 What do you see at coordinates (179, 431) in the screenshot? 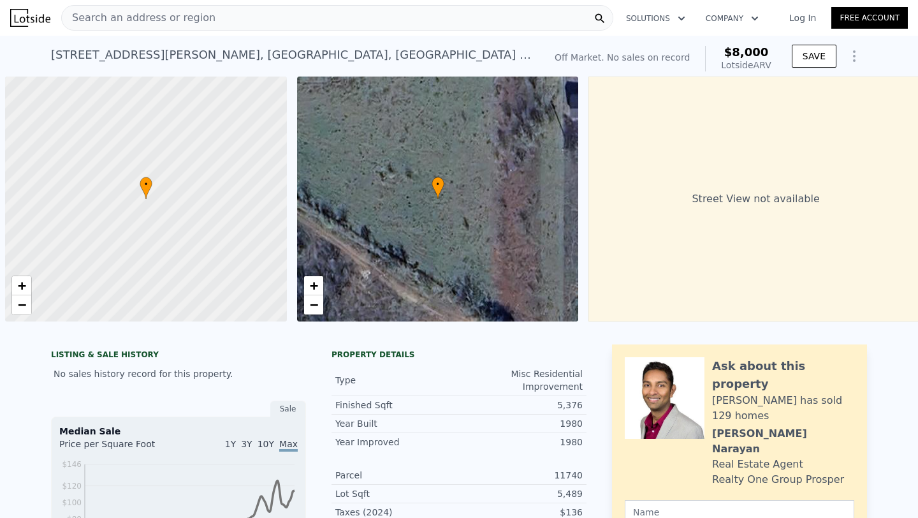
I see `div: Median Sale` at bounding box center [179, 431].